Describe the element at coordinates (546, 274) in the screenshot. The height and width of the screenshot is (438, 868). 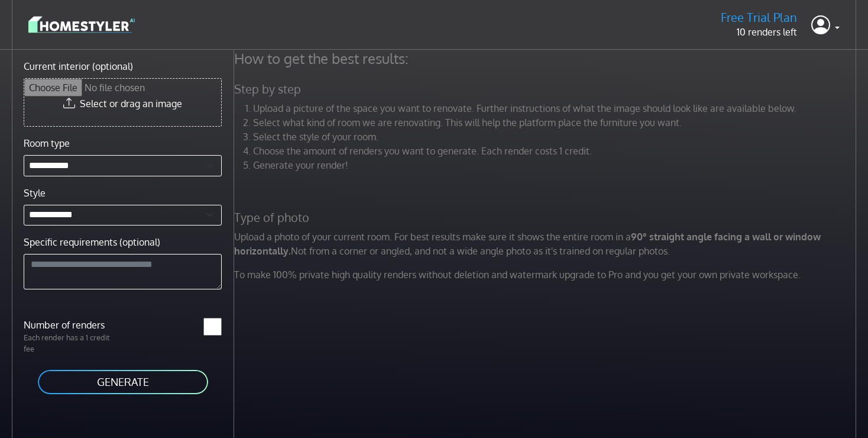
I see `p: To make 100% private high quality renders without deletion and watermark upgrade to Pro and you g...` at that location.